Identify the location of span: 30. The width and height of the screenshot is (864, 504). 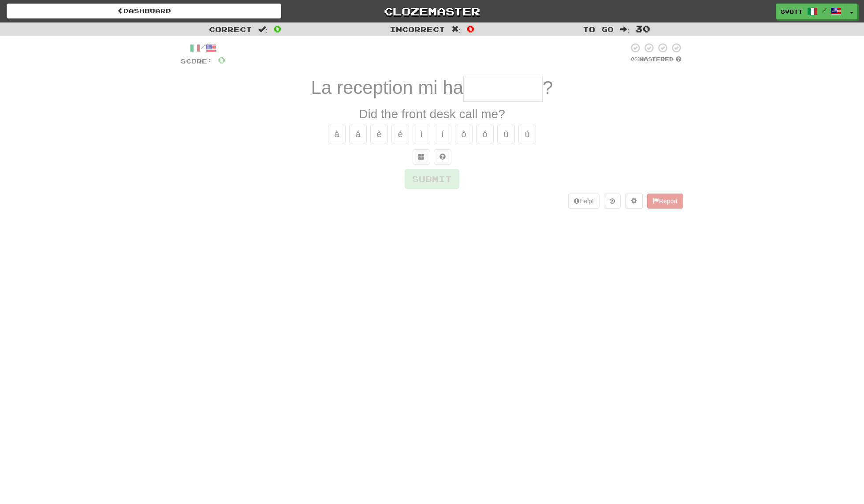
(643, 29).